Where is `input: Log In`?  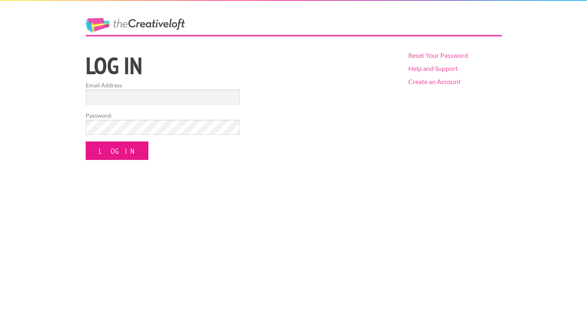 input: Log In is located at coordinates (117, 150).